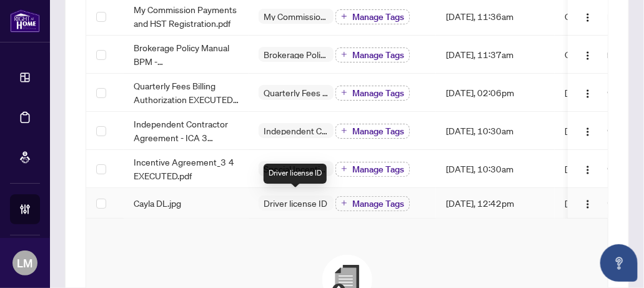  What do you see at coordinates (296, 54) in the screenshot?
I see `span: Brokerage Policy Manual` at bounding box center [296, 54].